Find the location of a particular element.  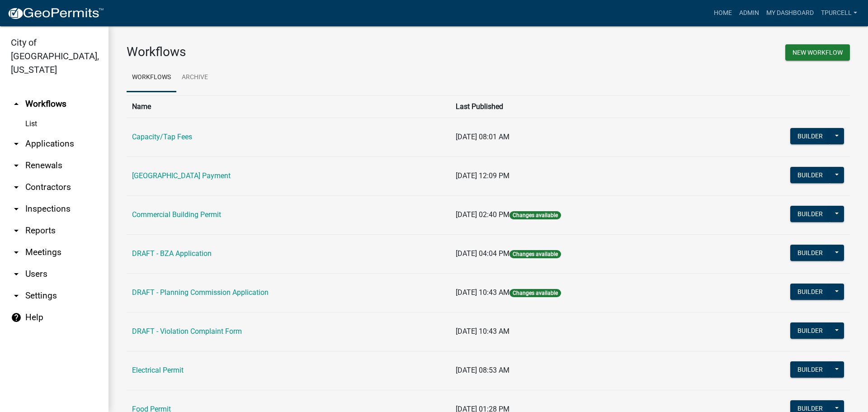

i: help is located at coordinates (17, 317).